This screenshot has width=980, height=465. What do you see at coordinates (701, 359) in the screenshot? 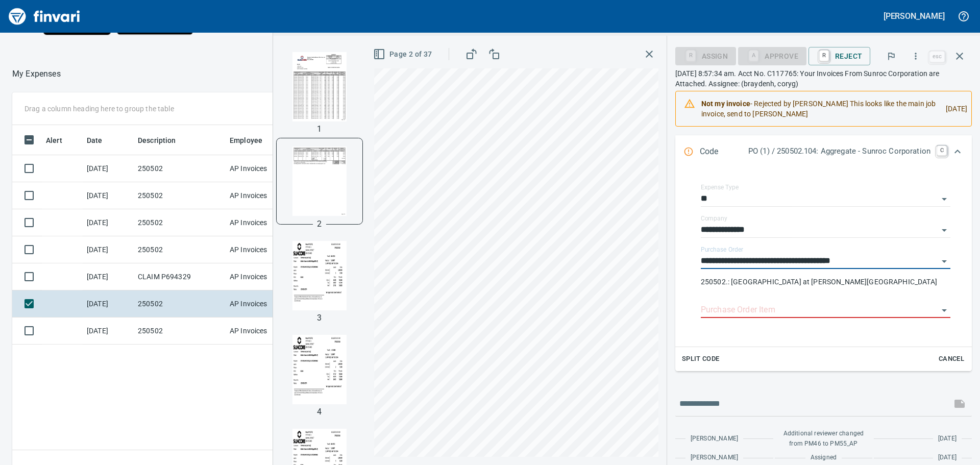
I see `span: Split Code` at bounding box center [701, 359].